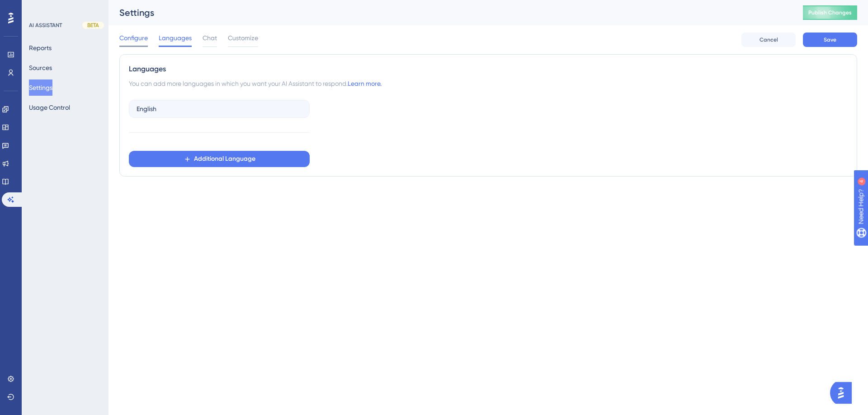  I want to click on span: English, so click(147, 109).